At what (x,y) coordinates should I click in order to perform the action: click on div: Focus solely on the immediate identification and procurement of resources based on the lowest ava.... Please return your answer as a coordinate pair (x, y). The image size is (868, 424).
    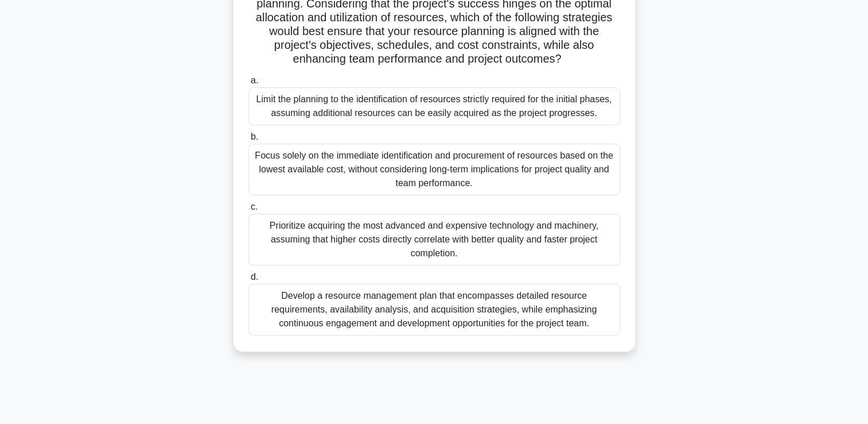
    Looking at the image, I should click on (434, 170).